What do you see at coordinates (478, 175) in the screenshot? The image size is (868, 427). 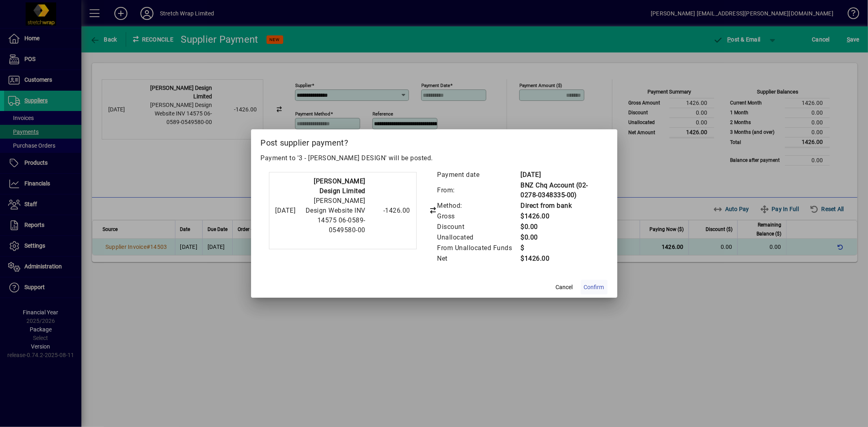 I see `td: Payment date` at bounding box center [478, 175].